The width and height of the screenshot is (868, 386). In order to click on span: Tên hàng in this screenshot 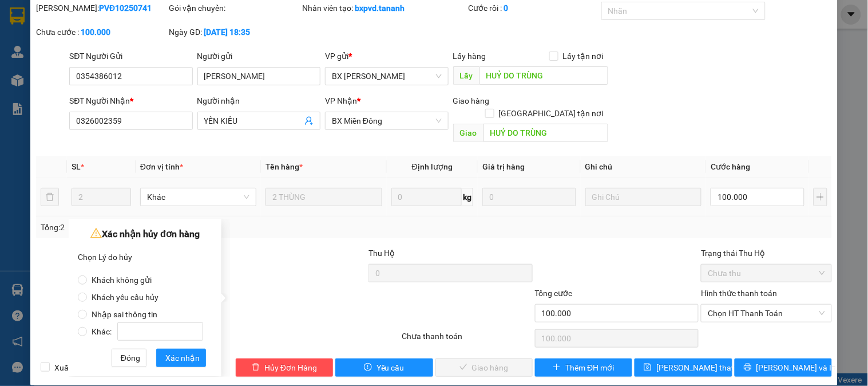, I will do `click(284, 166)`.